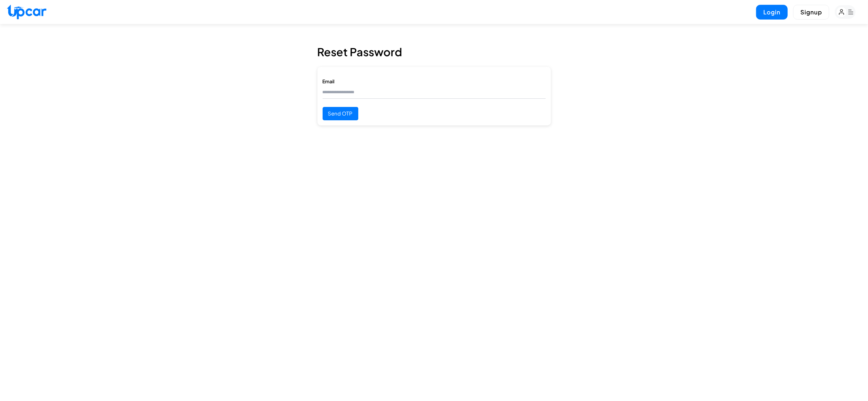  What do you see at coordinates (341, 113) in the screenshot?
I see `button: Send OTP` at bounding box center [341, 113].